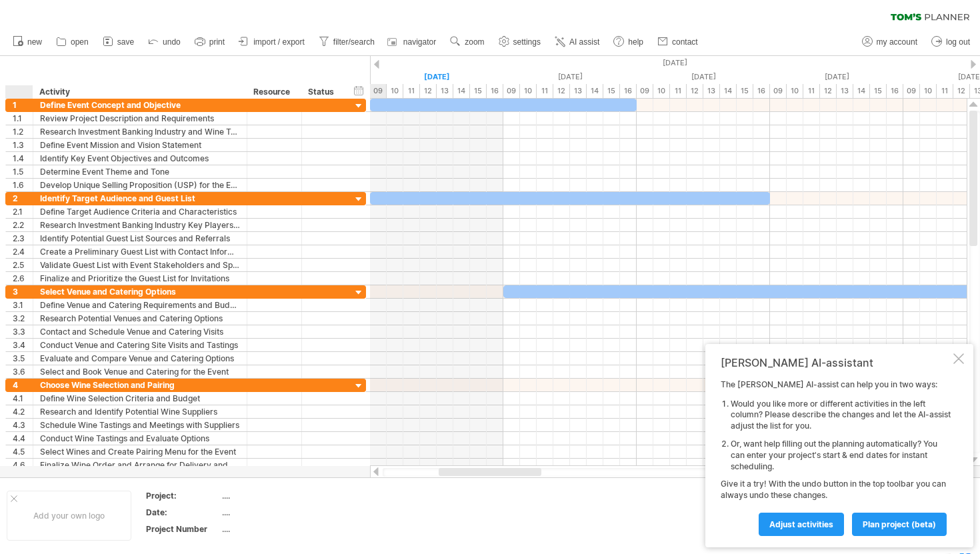  What do you see at coordinates (23, 438) in the screenshot?
I see `div: 4.4` at bounding box center [23, 438].